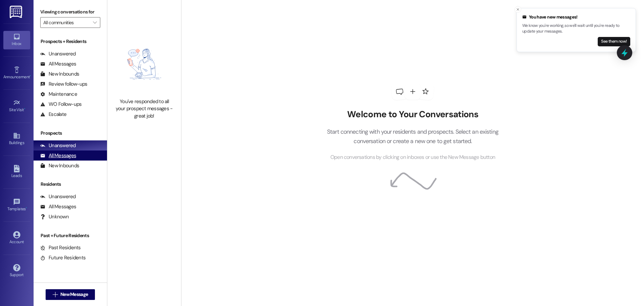 The image size is (644, 306). I want to click on span: New Message, so click(74, 294).